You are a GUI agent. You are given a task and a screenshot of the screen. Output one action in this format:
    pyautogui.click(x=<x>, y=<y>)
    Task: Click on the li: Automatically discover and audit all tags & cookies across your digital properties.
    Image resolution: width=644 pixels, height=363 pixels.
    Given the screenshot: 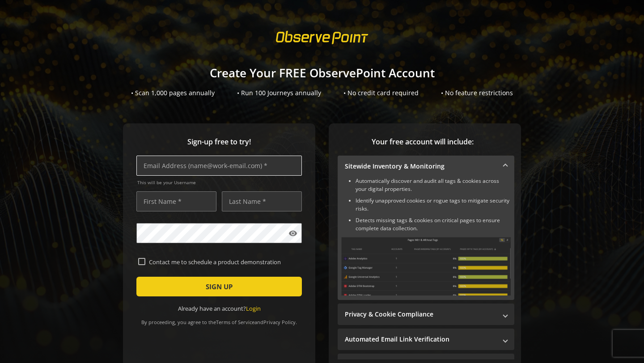 What is the action you would take?
    pyautogui.click(x=433, y=185)
    